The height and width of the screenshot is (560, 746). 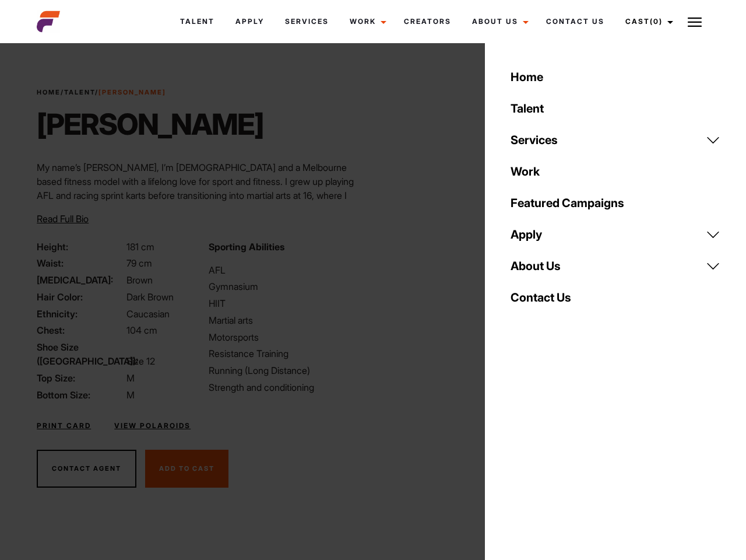 What do you see at coordinates (80, 297) in the screenshot?
I see `span: Hair Color:` at bounding box center [80, 297].